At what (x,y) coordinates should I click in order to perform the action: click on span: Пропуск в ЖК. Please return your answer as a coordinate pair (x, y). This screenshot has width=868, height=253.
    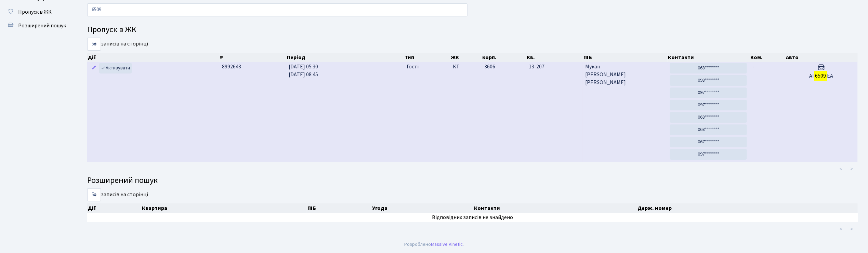
    Looking at the image, I should click on (35, 12).